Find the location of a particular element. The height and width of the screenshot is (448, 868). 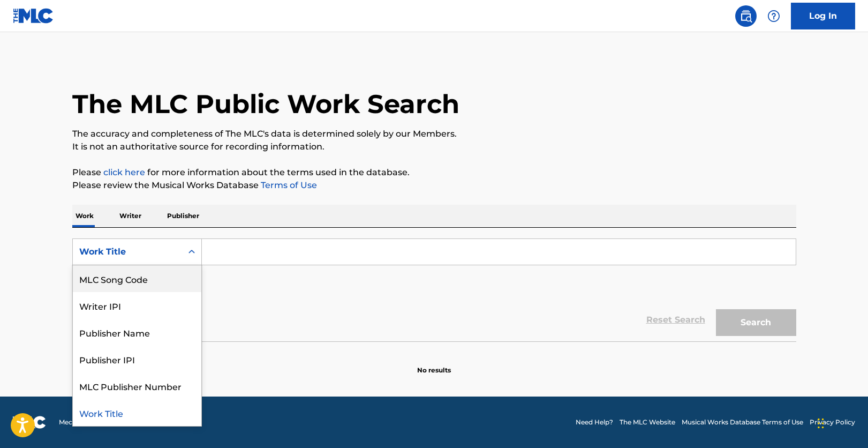

h1: The MLC Public Work Search is located at coordinates (266, 104).